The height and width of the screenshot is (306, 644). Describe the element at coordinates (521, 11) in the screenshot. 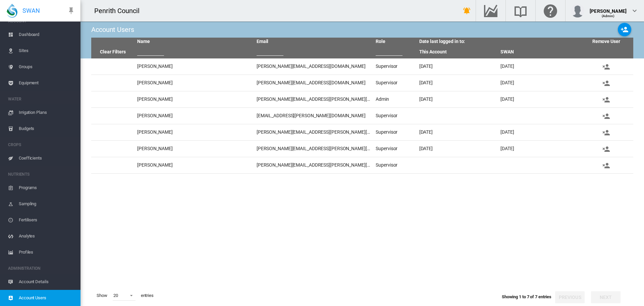

I see `md-icon: Search the knowledge base` at that location.